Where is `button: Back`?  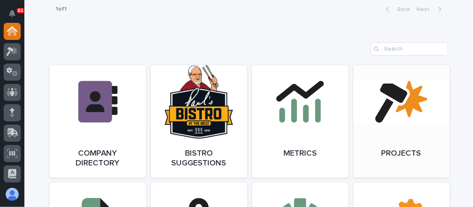 button: Back is located at coordinates (397, 9).